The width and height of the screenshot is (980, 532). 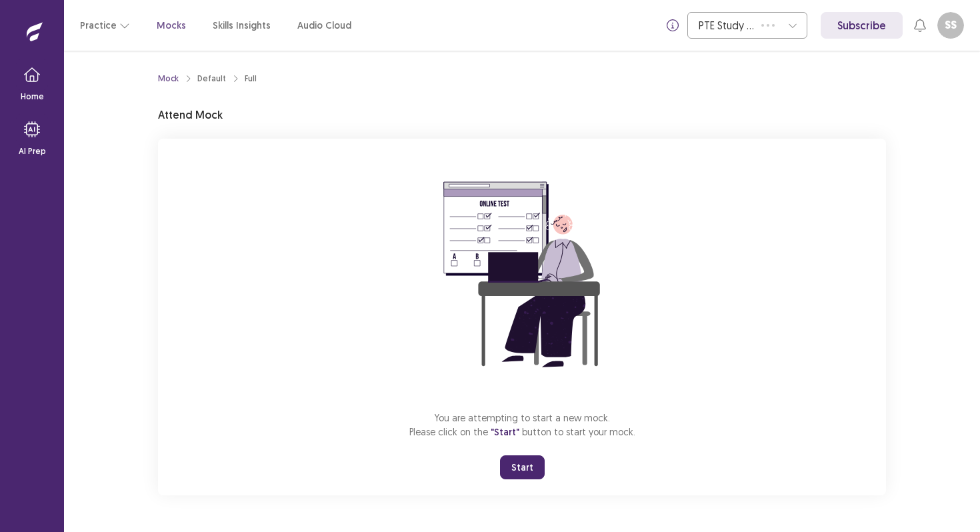 What do you see at coordinates (673, 26) in the screenshot?
I see `button: info` at bounding box center [673, 26].